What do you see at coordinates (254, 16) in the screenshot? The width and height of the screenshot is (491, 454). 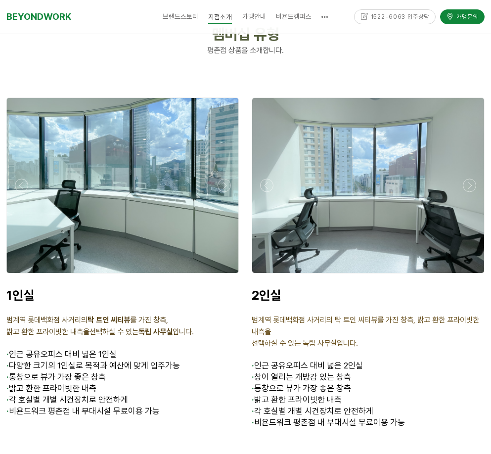 I see `span: 가맹안내` at bounding box center [254, 16].